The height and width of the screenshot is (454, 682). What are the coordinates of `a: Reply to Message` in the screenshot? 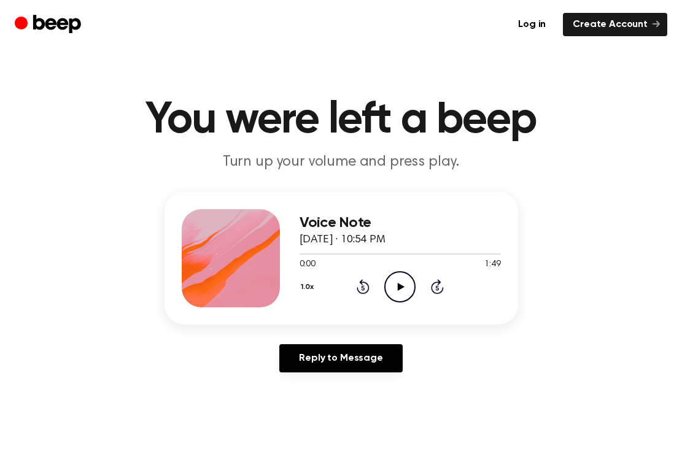 It's located at (341, 358).